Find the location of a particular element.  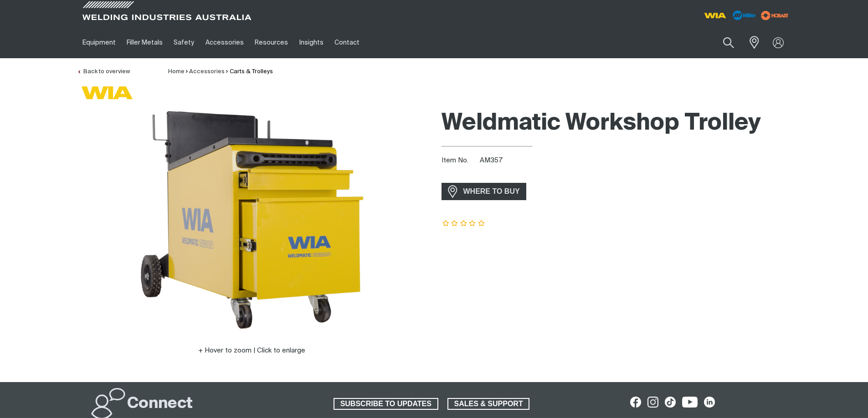

a: Home is located at coordinates (176, 72).